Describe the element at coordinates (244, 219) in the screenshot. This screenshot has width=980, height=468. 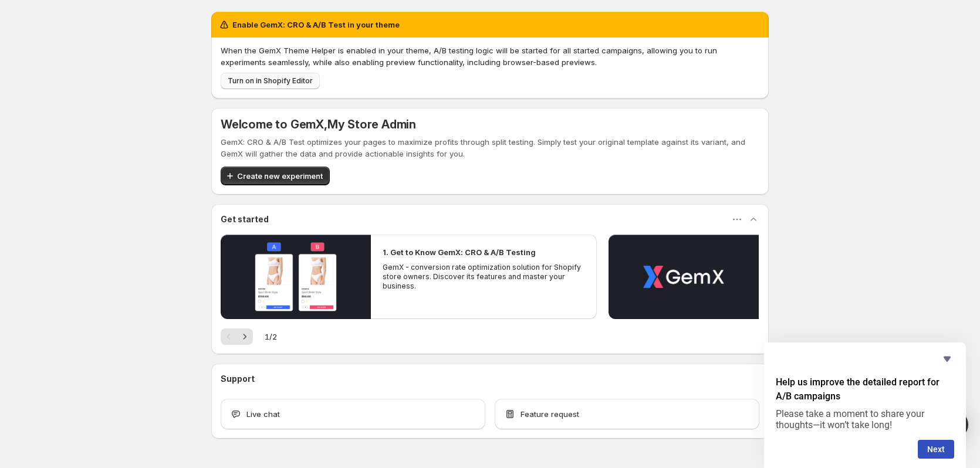
I see `h3: Get started` at that location.